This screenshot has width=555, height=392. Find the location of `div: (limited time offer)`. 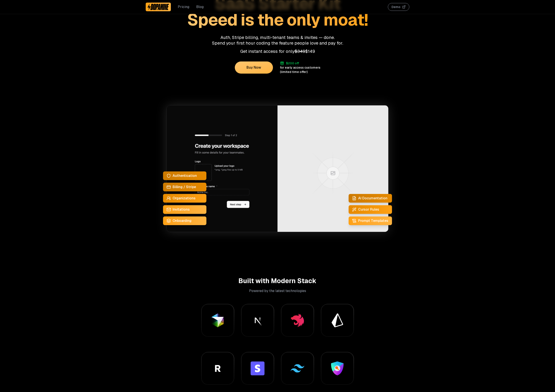

div: (limited time offer) is located at coordinates (294, 72).